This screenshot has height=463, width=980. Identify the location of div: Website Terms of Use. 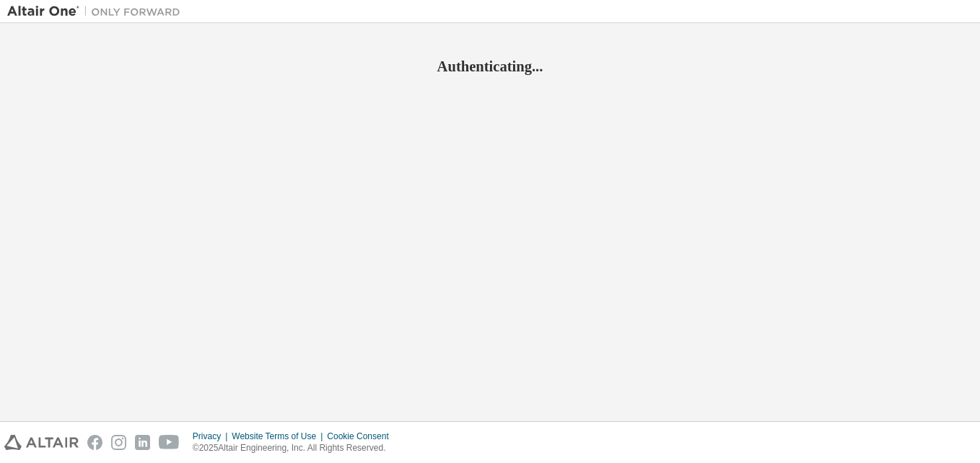
(279, 436).